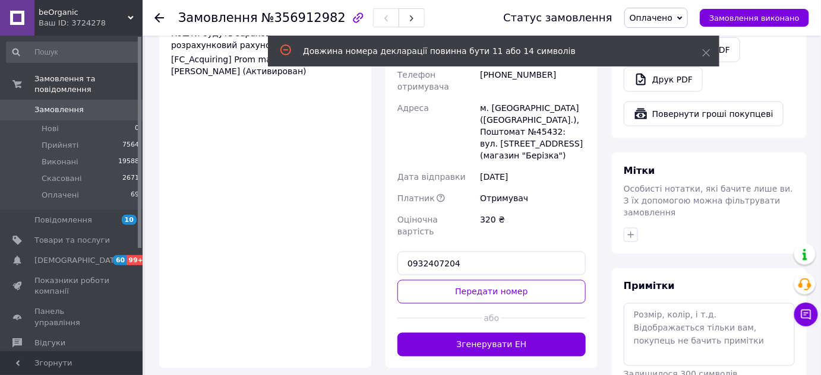 The image size is (821, 375). Describe the element at coordinates (558, 18) in the screenshot. I see `div: Статус замовлення` at that location.